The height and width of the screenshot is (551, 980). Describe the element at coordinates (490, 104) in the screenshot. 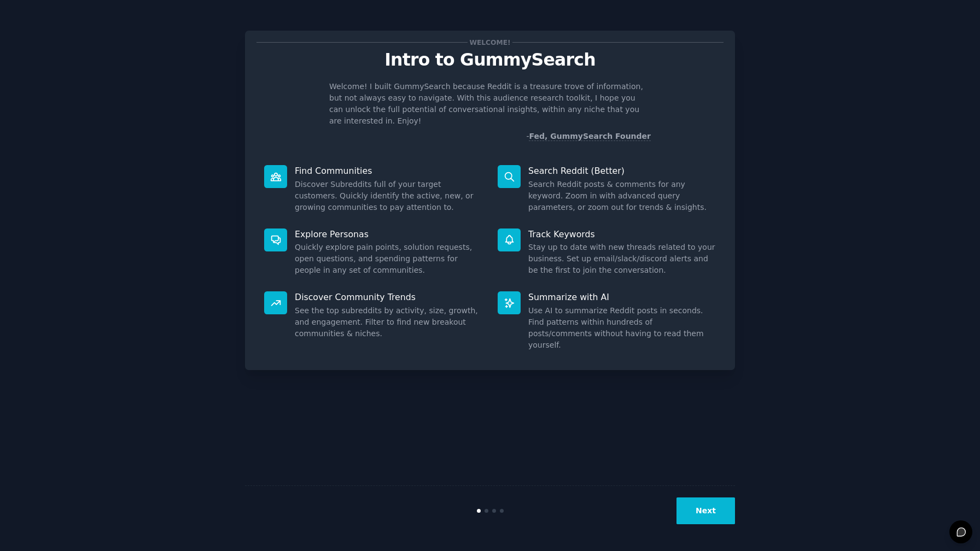

I see `p: Welcome! I built GummySearch because Reddit is a treasure trove of information, but not always ea...` at that location.